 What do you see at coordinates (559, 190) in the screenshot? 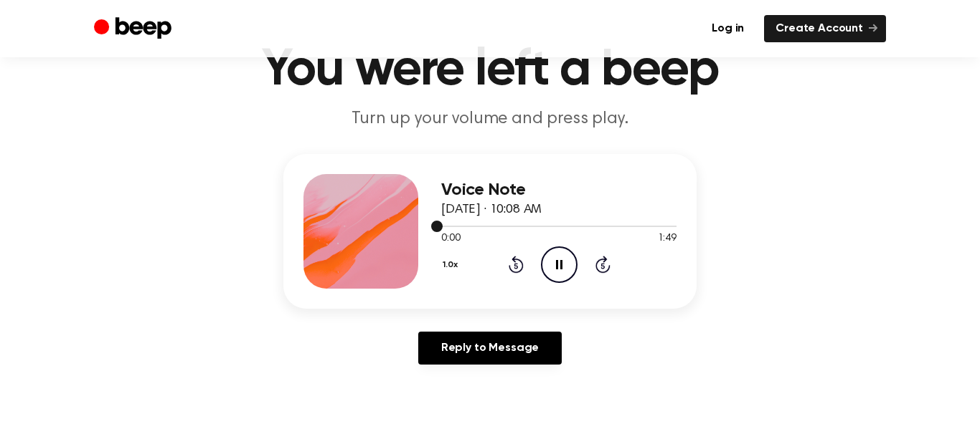
I see `h3: Voice Note` at bounding box center [559, 190].